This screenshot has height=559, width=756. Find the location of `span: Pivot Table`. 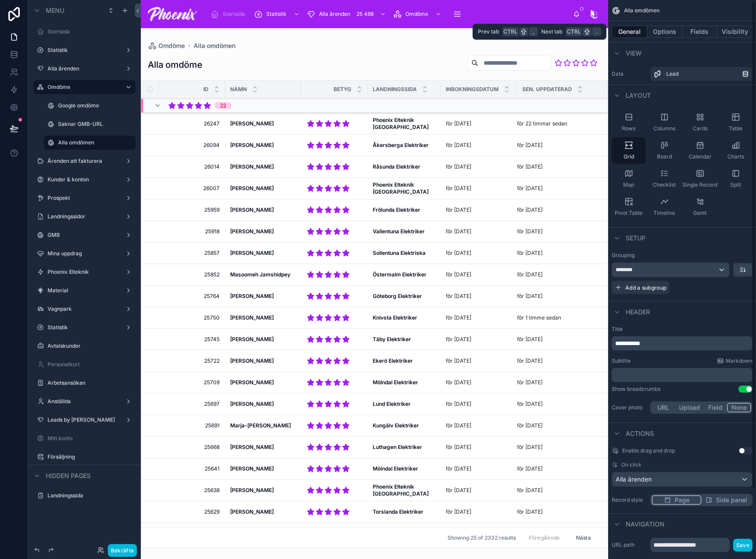

span: Pivot Table is located at coordinates (628, 213).